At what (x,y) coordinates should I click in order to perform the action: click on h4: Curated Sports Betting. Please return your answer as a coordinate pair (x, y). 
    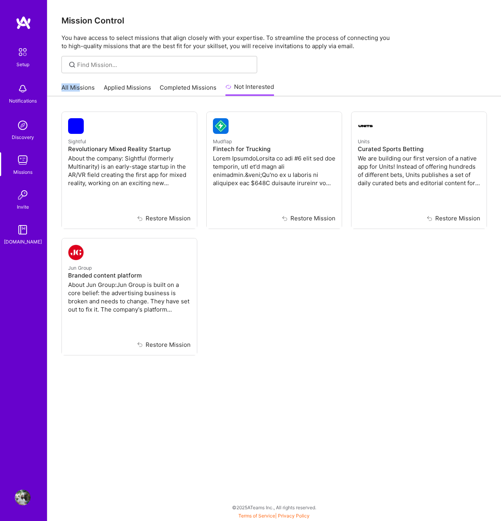
    Looking at the image, I should click on (419, 149).